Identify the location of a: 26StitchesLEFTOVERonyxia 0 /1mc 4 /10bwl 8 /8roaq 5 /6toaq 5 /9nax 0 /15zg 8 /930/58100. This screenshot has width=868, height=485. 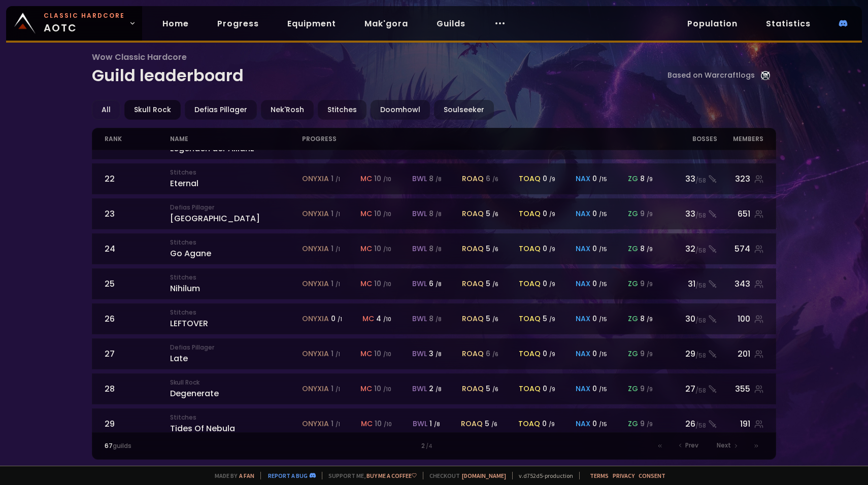
(434, 318).